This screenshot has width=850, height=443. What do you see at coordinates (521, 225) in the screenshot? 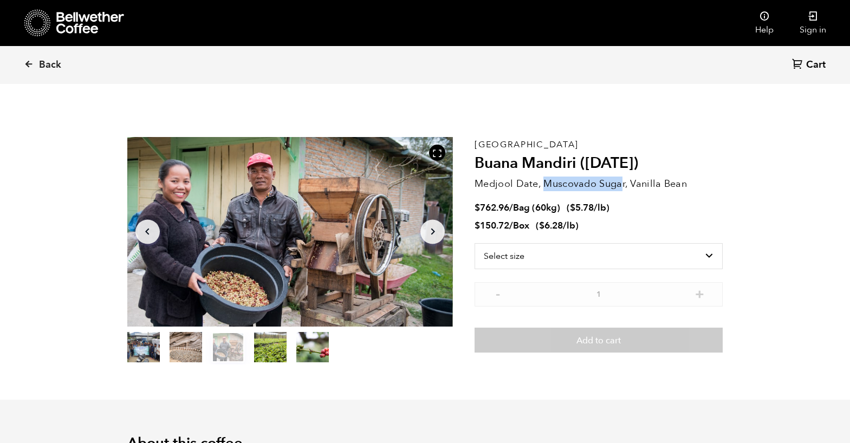
I see `span: Box` at bounding box center [521, 225].